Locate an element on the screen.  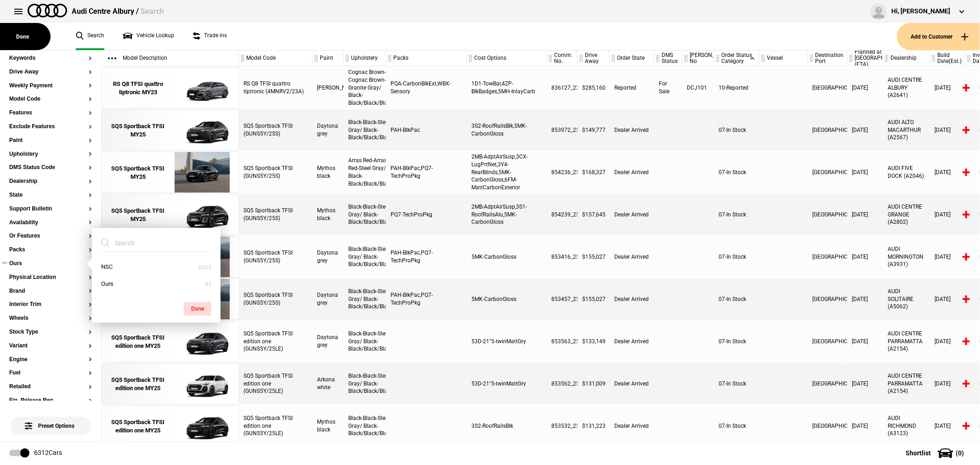
button: Fuel is located at coordinates (51, 373).